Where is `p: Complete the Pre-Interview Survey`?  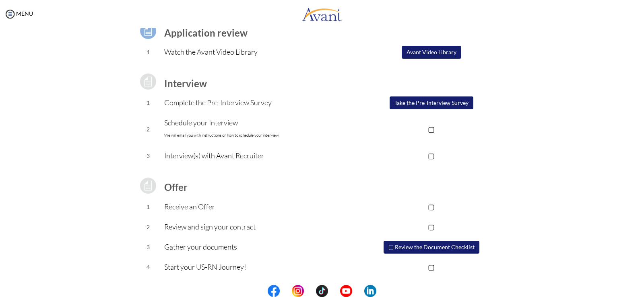
p: Complete the Pre-Interview Survey is located at coordinates (257, 103).